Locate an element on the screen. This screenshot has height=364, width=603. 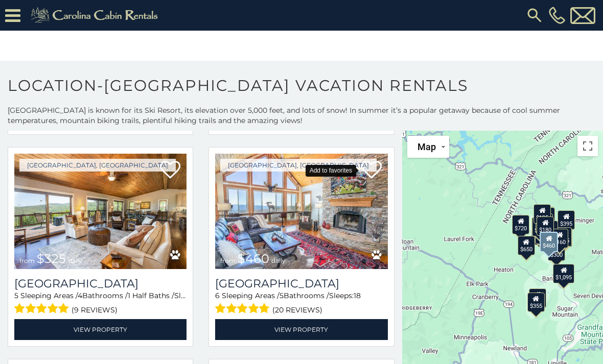
img: Khaki-logo.png is located at coordinates (96, 16).